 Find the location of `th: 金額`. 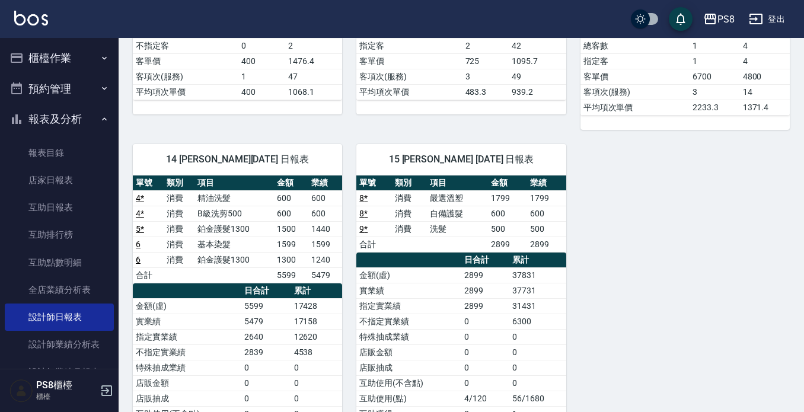

th: 金額 is located at coordinates (507, 183).